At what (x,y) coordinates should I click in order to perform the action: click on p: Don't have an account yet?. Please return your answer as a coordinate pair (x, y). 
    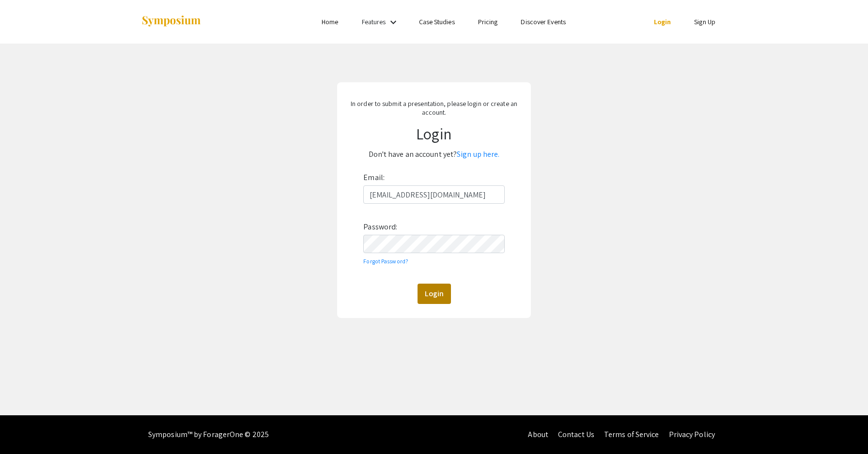
    Looking at the image, I should click on (434, 154).